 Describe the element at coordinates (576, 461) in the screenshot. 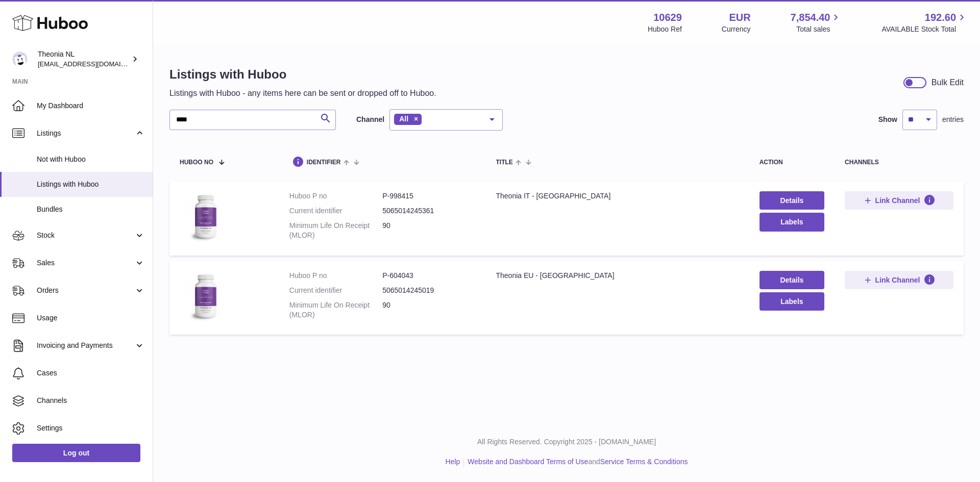

I see `li: and` at that location.